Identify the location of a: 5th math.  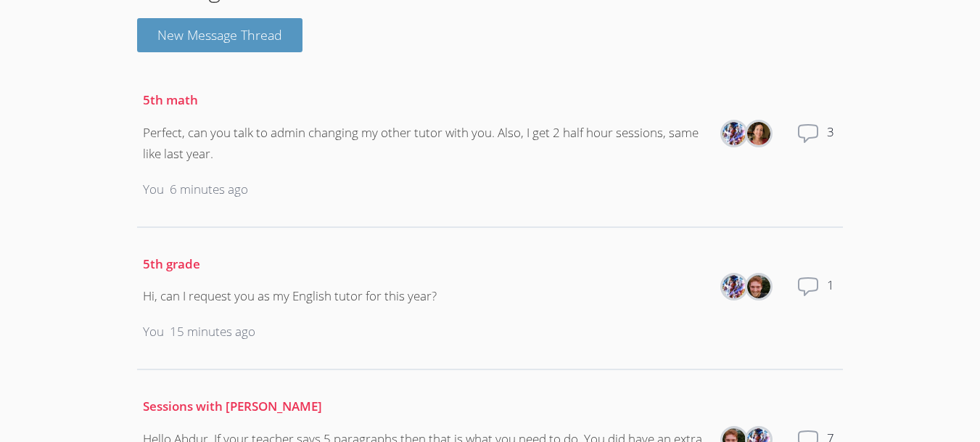
(171, 100).